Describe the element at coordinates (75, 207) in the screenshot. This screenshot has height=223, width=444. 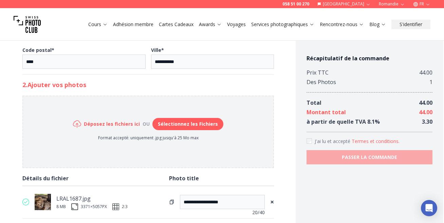
I see `img: size` at that location.